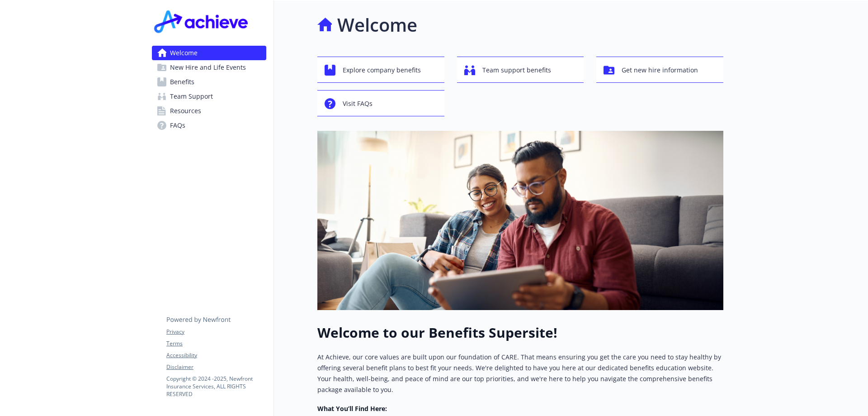  What do you see at coordinates (216, 386) in the screenshot?
I see `p: Copyright © 2024 - 2025 , Newfront Insurance Services, ALL RIGHTS RESERVED` at bounding box center [216, 386].